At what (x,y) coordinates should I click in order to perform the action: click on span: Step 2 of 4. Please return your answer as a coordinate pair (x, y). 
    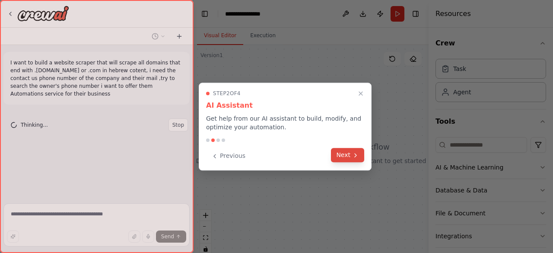
    Looking at the image, I should click on (227, 93).